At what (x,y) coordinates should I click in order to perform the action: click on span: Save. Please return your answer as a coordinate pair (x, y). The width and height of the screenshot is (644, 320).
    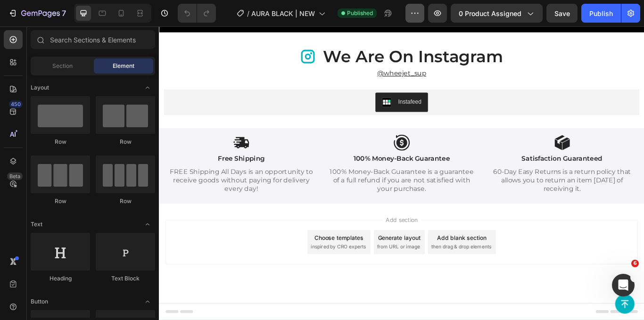
    Looking at the image, I should click on (562, 13).